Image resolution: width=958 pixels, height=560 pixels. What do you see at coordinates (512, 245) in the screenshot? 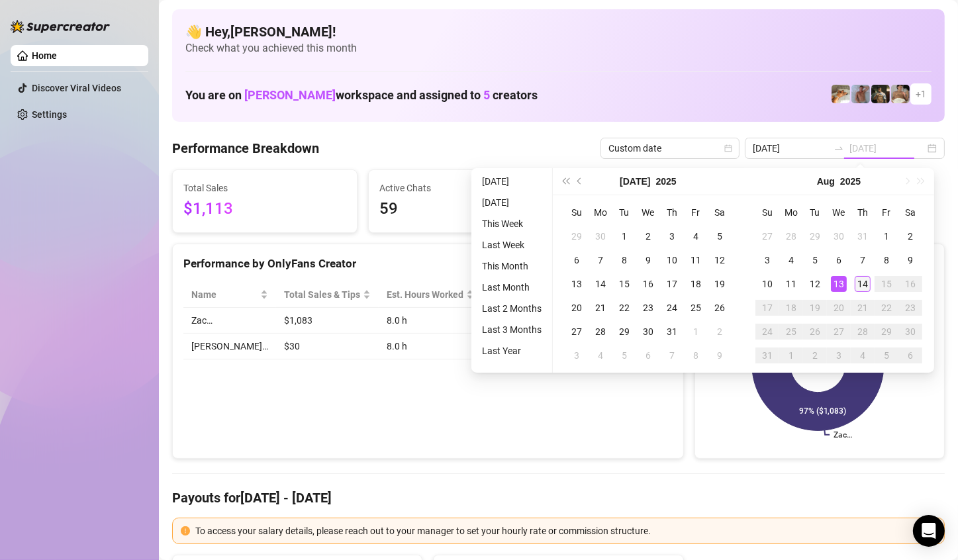
I see `li: Last Week` at bounding box center [512, 245].